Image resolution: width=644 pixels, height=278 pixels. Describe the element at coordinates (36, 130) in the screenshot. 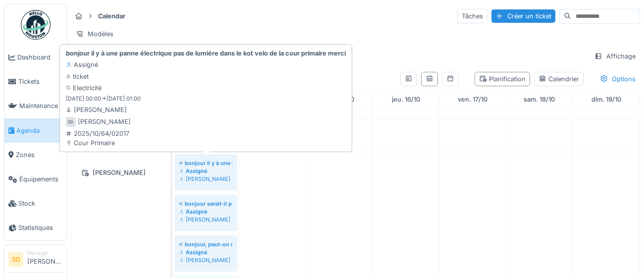

I see `a: Agenda` at that location.